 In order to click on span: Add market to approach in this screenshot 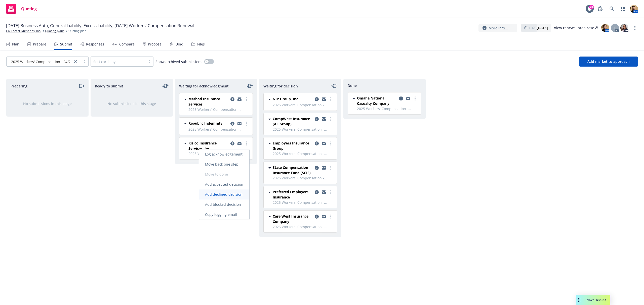, I will do `click(608, 61)`.